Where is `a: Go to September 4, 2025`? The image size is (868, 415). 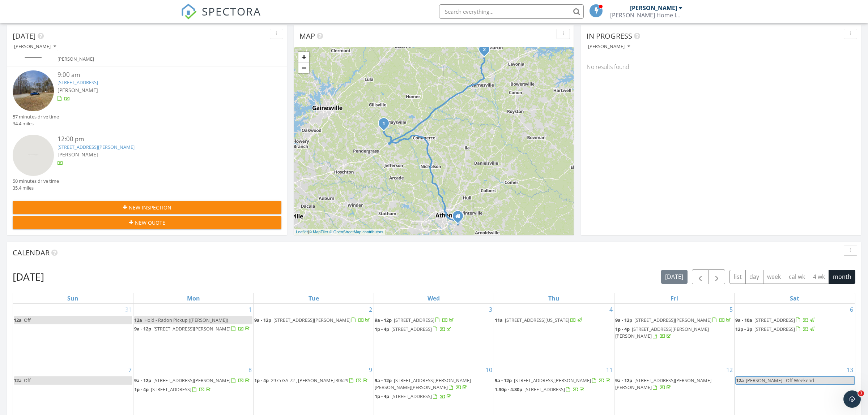 a: Go to September 4, 2025 is located at coordinates (611, 309).